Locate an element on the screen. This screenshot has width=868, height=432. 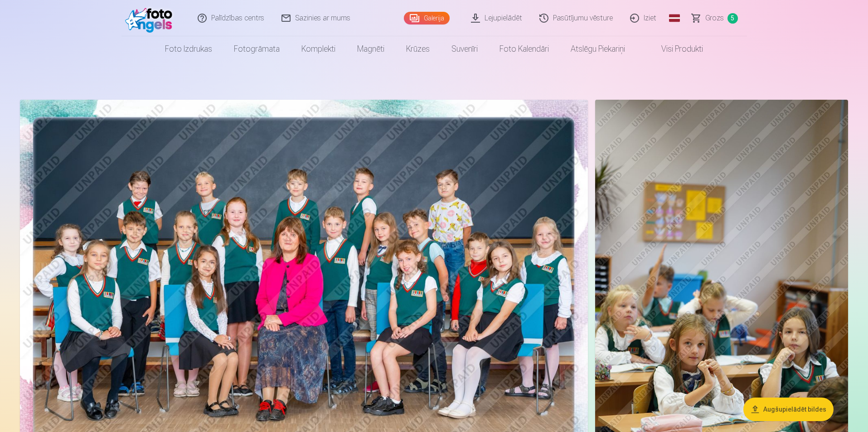
span: 5 is located at coordinates (732, 18).